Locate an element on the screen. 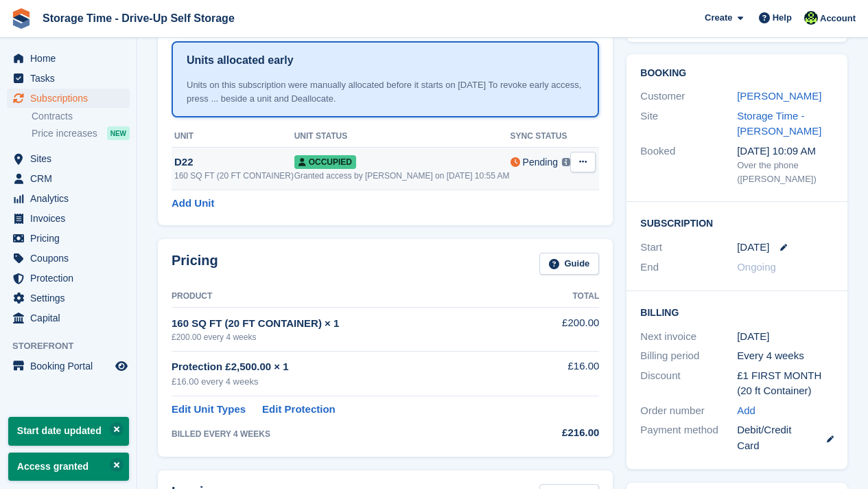  span: Home is located at coordinates (72, 58).